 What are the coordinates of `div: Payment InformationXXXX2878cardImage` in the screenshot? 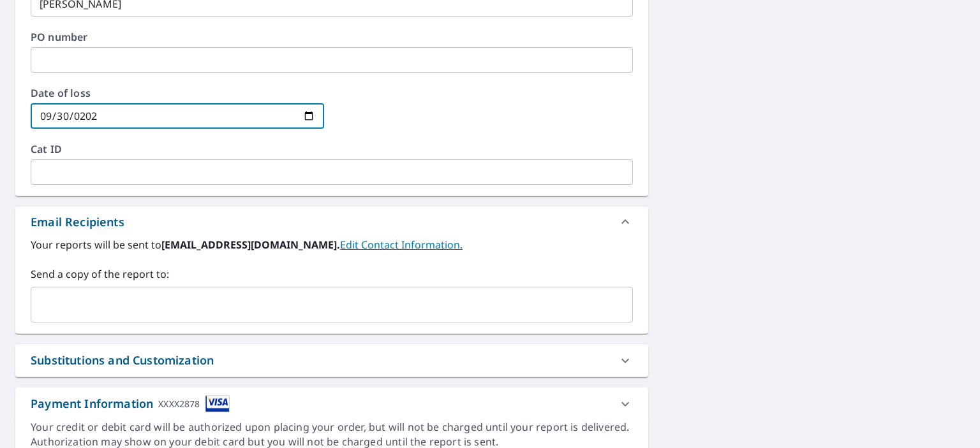 It's located at (331, 403).